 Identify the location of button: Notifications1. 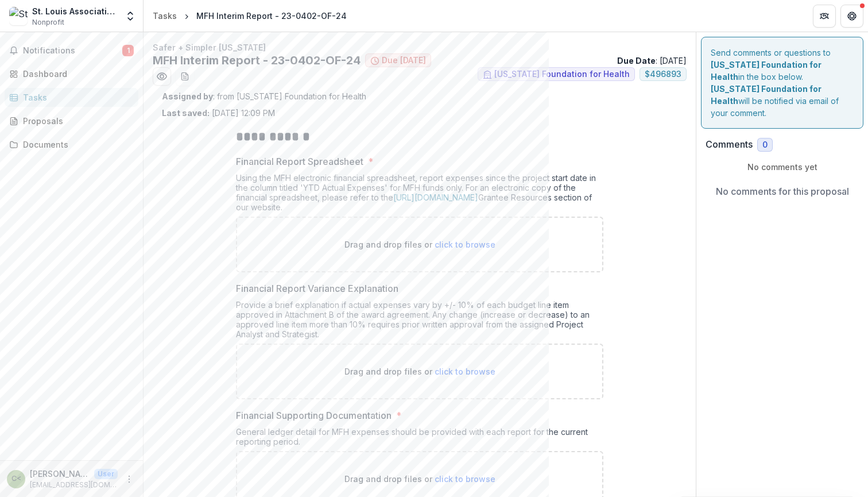
(71, 51).